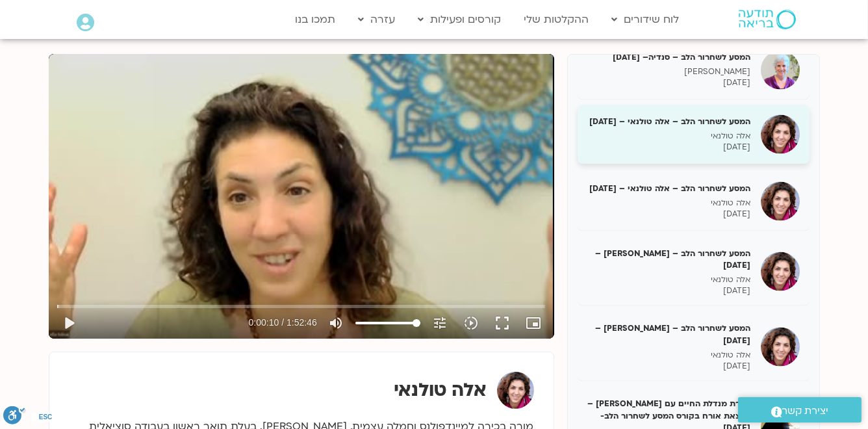  Describe the element at coordinates (556, 20) in the screenshot. I see `a: ההקלטות שלי` at that location.